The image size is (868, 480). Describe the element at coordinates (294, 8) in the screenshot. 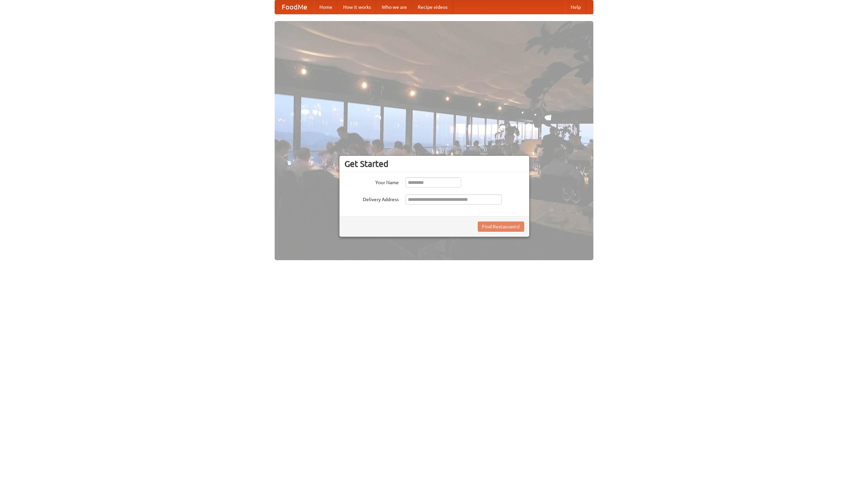

I see `a: FoodMe` at that location.